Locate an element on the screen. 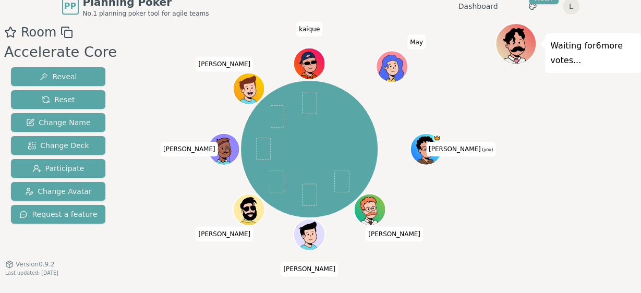 The height and width of the screenshot is (293, 641). button: Change Name is located at coordinates (58, 123).